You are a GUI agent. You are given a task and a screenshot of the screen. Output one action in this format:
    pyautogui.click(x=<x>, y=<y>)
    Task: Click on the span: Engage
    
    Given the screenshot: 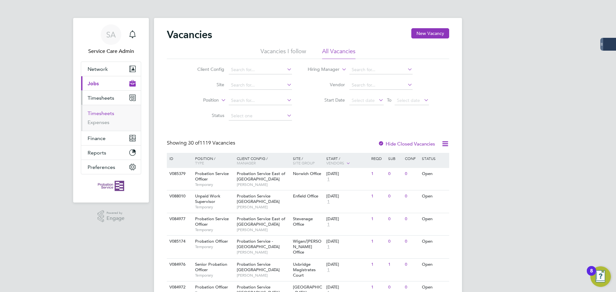 What is the action you would take?
    pyautogui.click(x=116, y=219)
    